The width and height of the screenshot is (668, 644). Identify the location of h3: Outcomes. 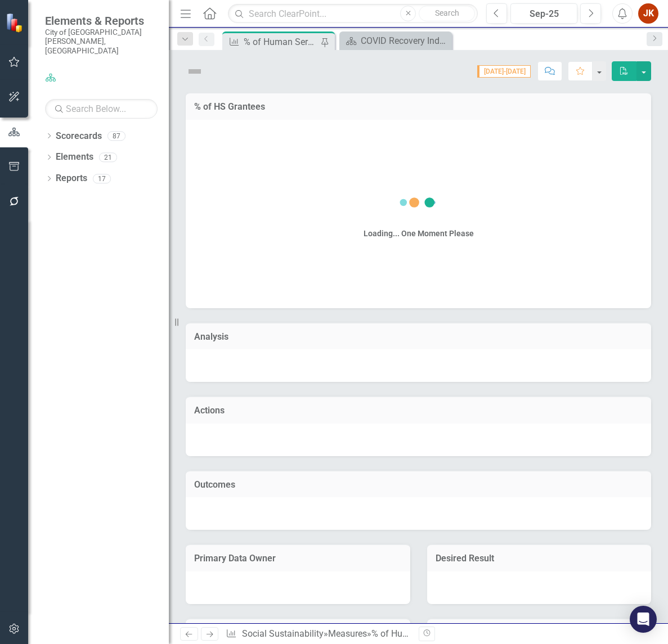
(418, 485).